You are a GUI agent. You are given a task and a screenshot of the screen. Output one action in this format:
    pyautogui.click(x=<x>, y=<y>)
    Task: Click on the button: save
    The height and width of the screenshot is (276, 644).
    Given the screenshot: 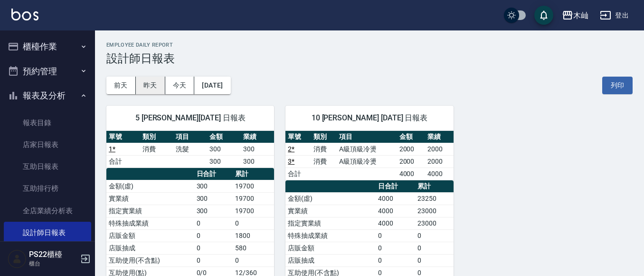 What is the action you would take?
    pyautogui.click(x=544, y=15)
    